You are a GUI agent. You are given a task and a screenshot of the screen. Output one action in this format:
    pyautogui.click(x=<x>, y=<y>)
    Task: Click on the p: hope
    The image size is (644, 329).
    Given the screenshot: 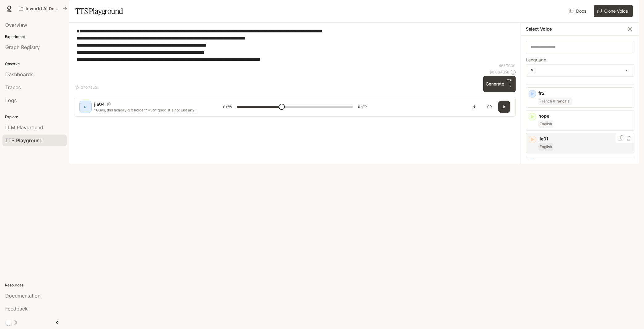 What is the action you would take?
    pyautogui.click(x=585, y=116)
    